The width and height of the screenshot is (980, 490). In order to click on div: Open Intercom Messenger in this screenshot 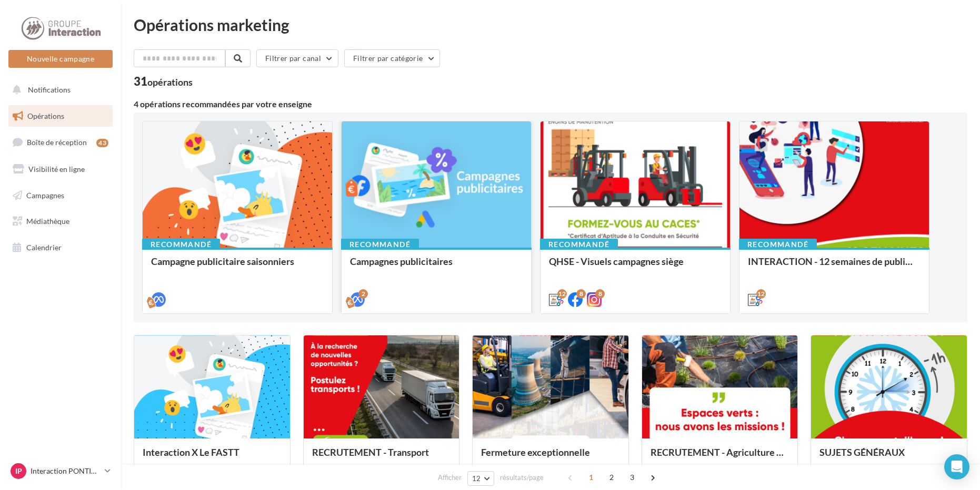, I will do `click(957, 467)`.